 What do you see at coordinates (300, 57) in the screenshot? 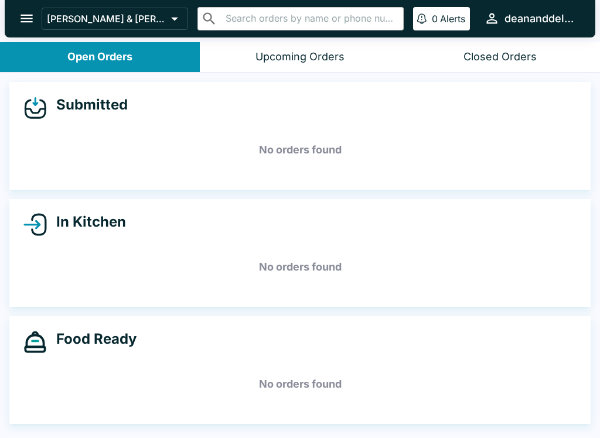
I see `div: Upcoming Orders` at bounding box center [300, 57].